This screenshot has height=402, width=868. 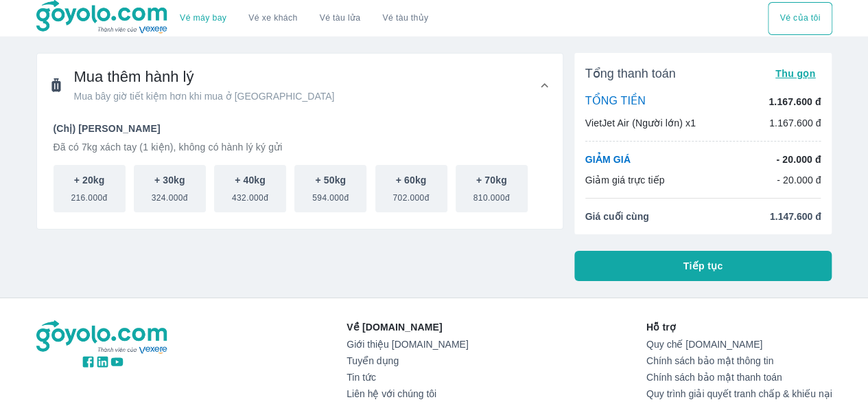 What do you see at coordinates (739, 326) in the screenshot?
I see `p: Hỗ trợ` at bounding box center [739, 326].